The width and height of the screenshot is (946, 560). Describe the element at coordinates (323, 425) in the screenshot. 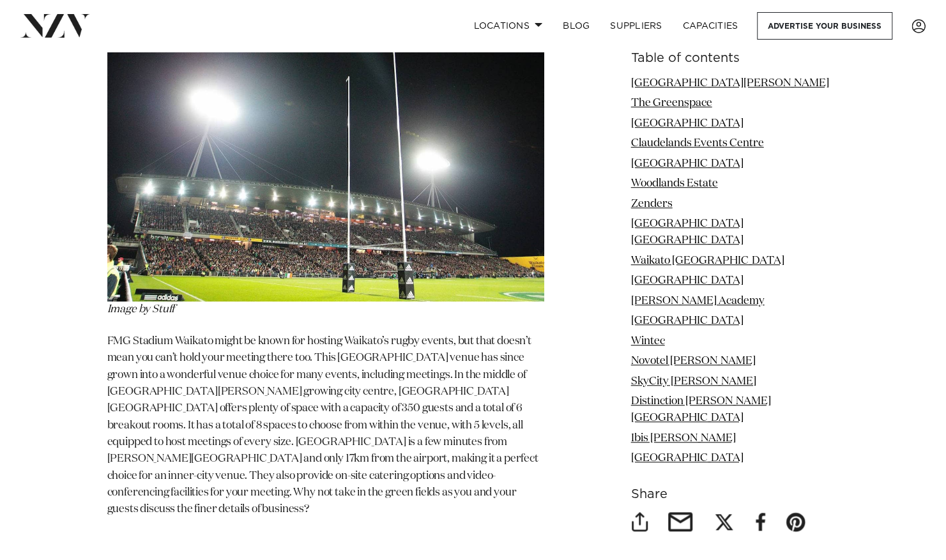

I see `span: FMG Stadium Waikato might be known for hosting Waikato’s rugby events, but that doesn’t mean you ...` at that location.